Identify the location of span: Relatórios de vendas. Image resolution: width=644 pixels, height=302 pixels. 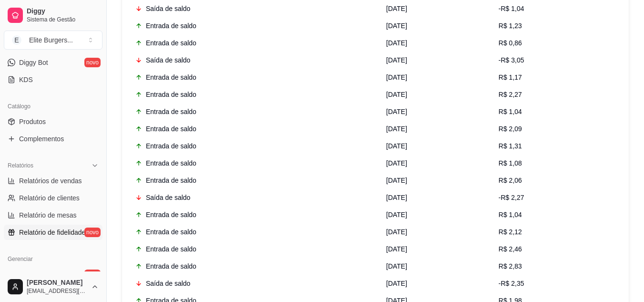
(51, 181).